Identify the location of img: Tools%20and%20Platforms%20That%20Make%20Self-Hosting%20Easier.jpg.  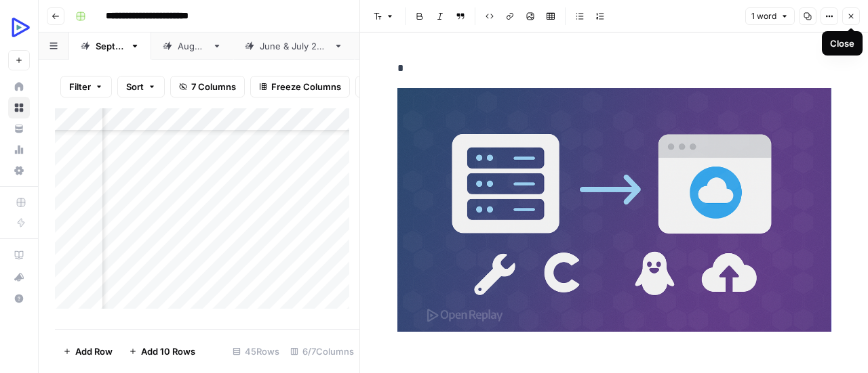
(614, 210).